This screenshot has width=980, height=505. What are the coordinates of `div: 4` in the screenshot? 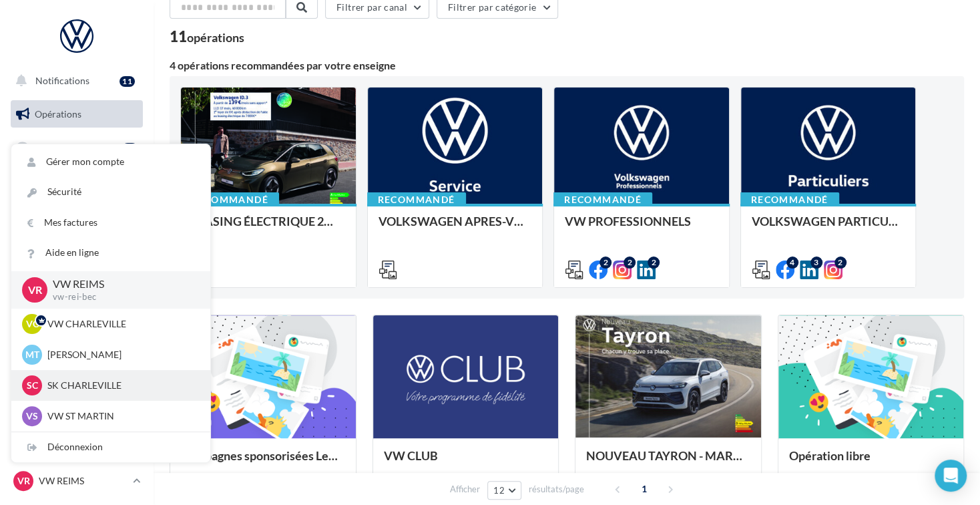 It's located at (792, 263).